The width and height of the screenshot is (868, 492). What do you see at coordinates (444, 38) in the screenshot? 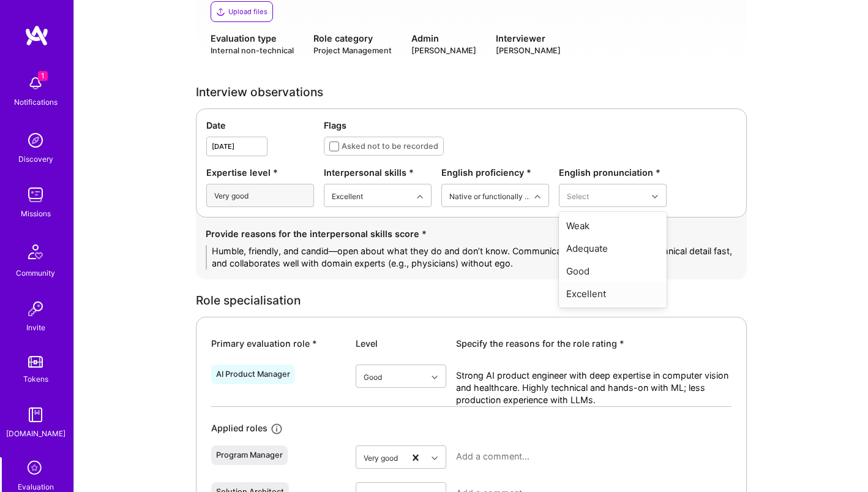
I see `div: Admin` at bounding box center [444, 38].